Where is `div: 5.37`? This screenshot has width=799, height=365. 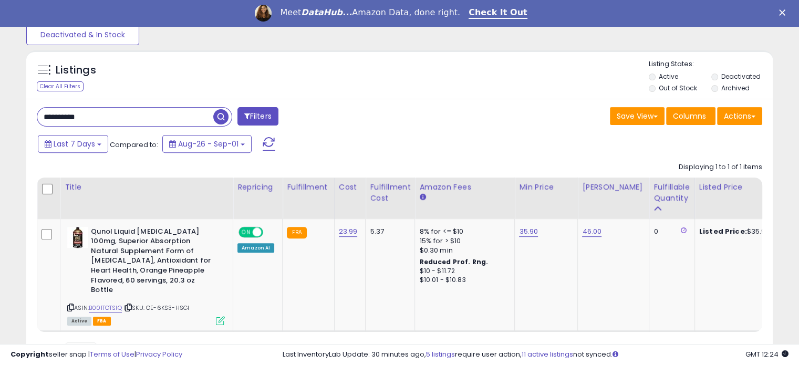
div: 5.37 is located at coordinates (388, 232).